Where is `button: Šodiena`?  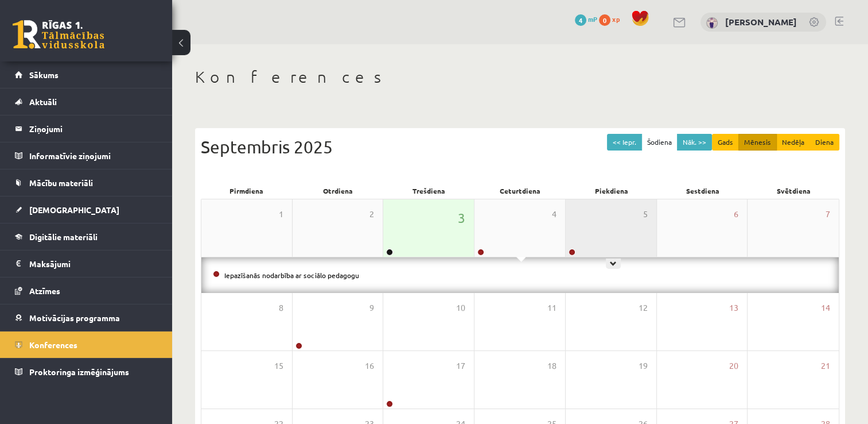 button: Šodiena is located at coordinates (659, 142).